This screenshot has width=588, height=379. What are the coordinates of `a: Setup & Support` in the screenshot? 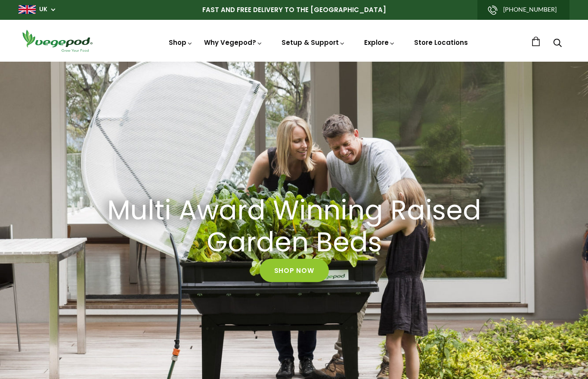 It's located at (313, 42).